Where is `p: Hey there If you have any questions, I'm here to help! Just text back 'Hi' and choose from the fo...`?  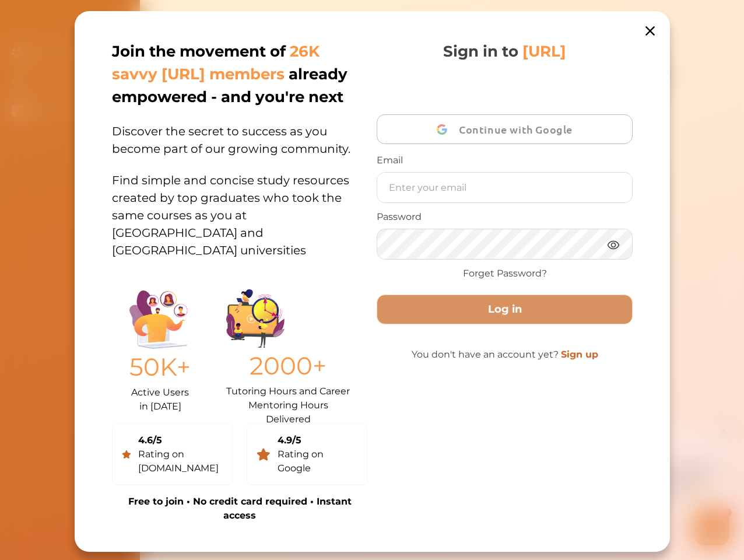 p: Hey there If you have any questions, I'm here to help! Just text back 'Hi' and choose from the fo... is located at coordinates (179, 56).